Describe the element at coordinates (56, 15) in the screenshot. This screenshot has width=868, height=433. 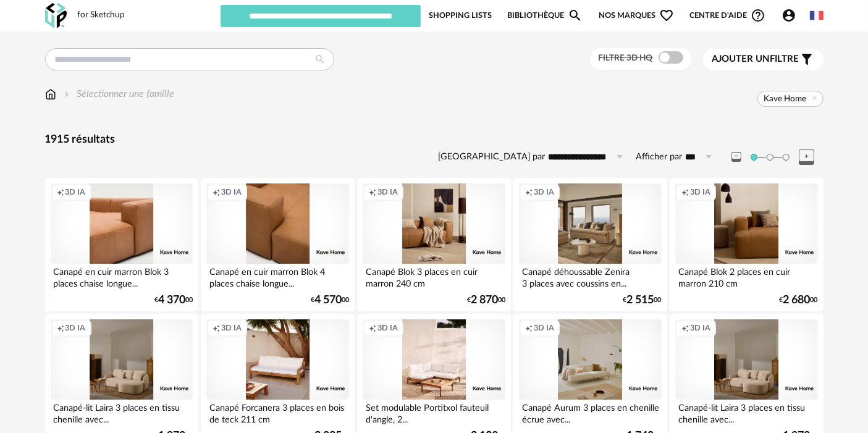
I see `img: OXP` at that location.